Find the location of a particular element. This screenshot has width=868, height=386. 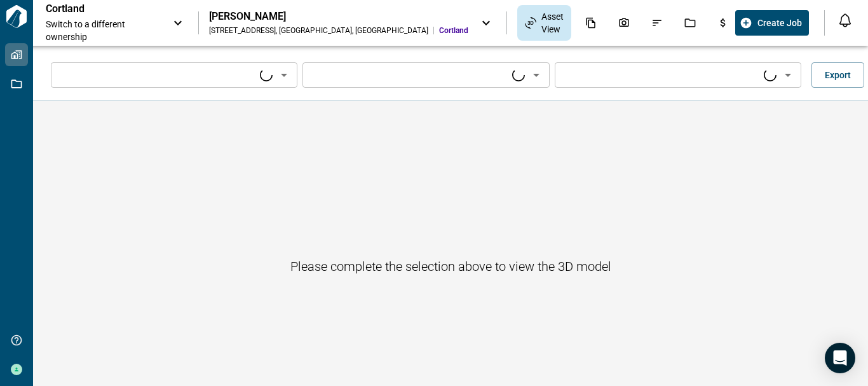

div: Issues & Info is located at coordinates (657, 23).